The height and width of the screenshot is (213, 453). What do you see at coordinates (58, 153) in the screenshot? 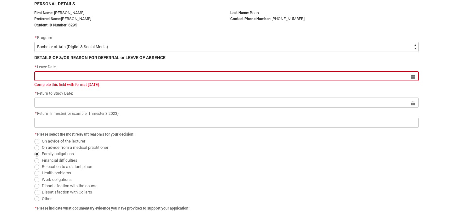
I see `span: Family obligations` at bounding box center [58, 153].